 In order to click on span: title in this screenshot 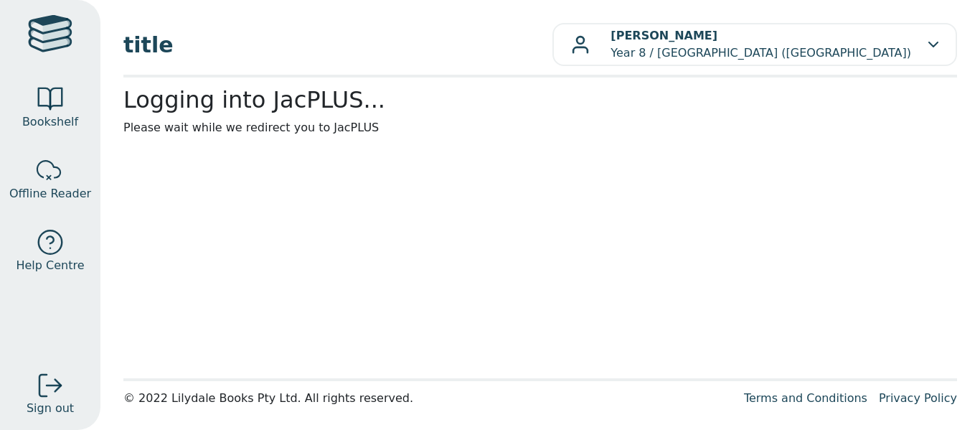, I will do `click(338, 44)`.